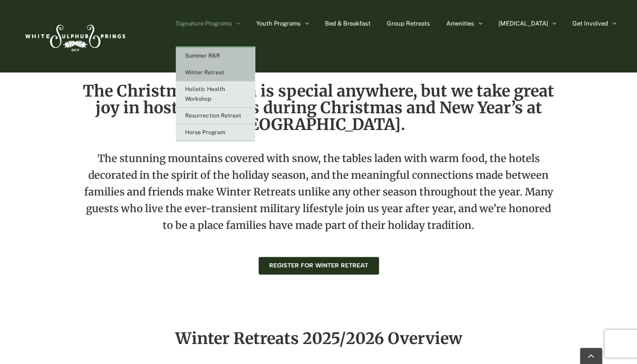 This screenshot has height=364, width=637. Describe the element at coordinates (213, 116) in the screenshot. I see `span: Resurrection Retreat` at that location.